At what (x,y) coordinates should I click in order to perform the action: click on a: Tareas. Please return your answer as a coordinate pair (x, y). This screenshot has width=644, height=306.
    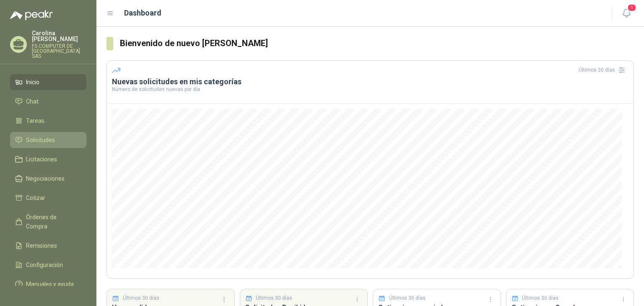
    Looking at the image, I should click on (48, 121).